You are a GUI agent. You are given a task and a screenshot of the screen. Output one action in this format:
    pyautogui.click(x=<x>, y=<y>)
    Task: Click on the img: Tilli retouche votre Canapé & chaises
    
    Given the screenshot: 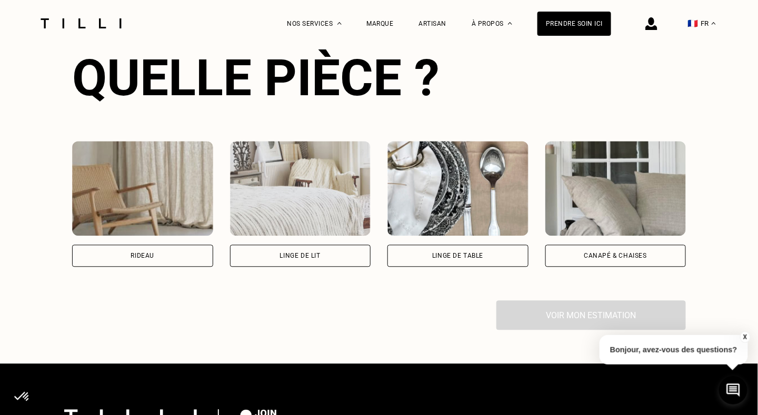 What is the action you would take?
    pyautogui.click(x=616, y=188)
    